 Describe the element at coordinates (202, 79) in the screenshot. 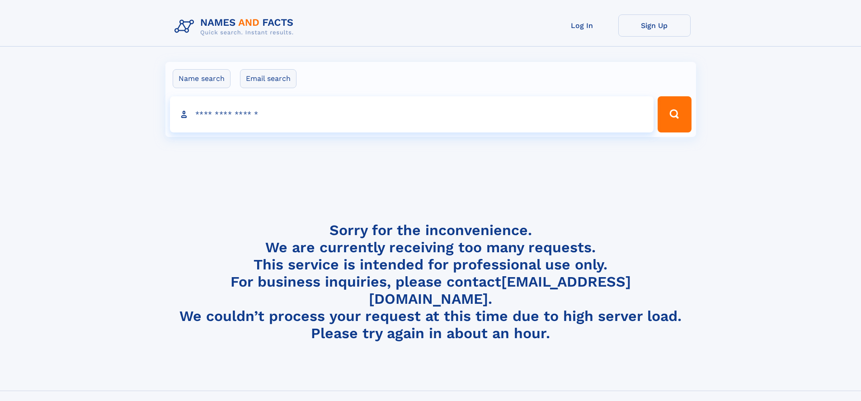

I see `label: Name search` at that location.